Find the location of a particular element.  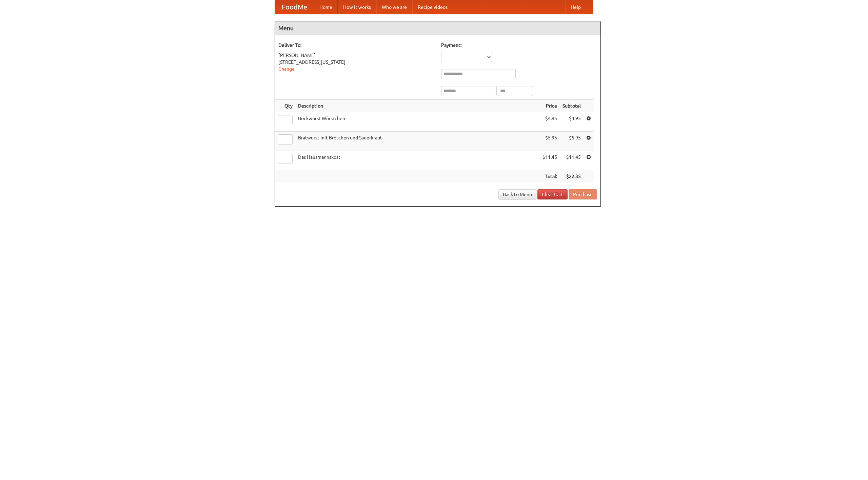

th: Total: is located at coordinates (550, 176).